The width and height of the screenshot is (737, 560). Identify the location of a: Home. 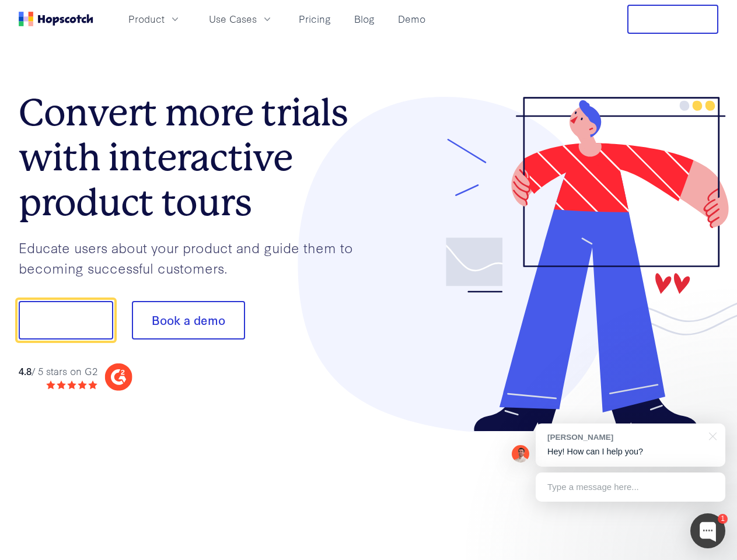
(56, 18).